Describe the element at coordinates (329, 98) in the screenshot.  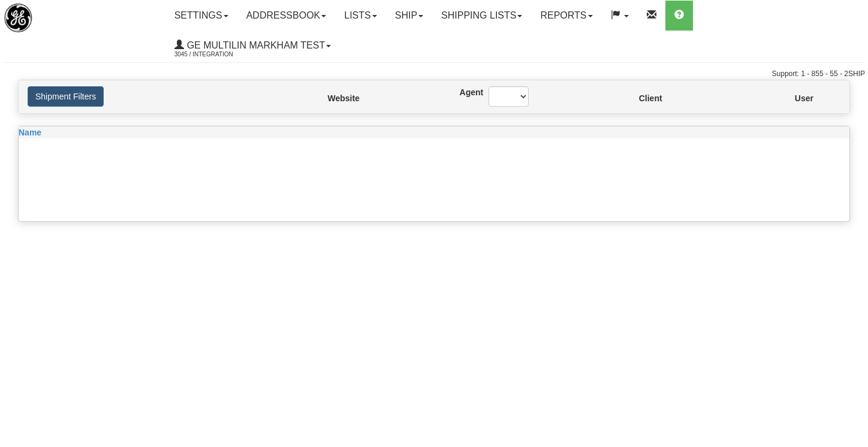
I see `label: Website` at that location.